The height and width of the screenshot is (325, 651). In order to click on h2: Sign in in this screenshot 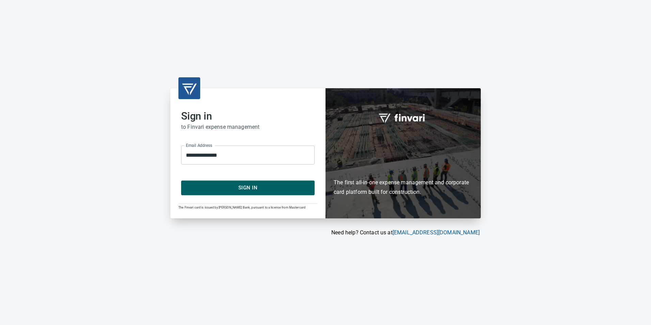, I will do `click(248, 116)`.